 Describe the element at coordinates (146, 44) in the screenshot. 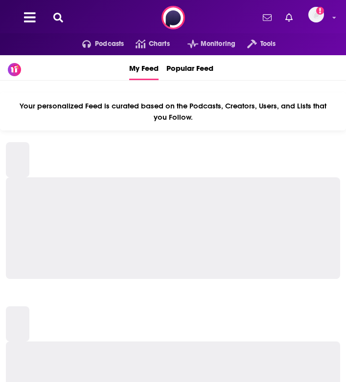

I see `a: Charts` at that location.